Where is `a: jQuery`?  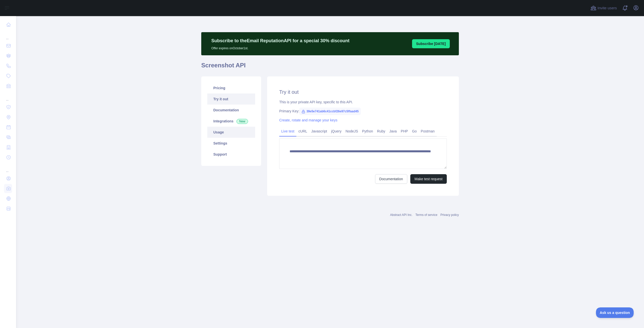
a: jQuery is located at coordinates (336, 131).